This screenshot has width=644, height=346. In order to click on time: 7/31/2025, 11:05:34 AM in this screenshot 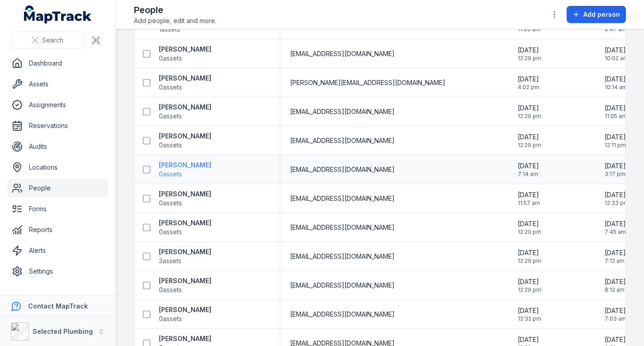, I will do `click(616, 112)`.